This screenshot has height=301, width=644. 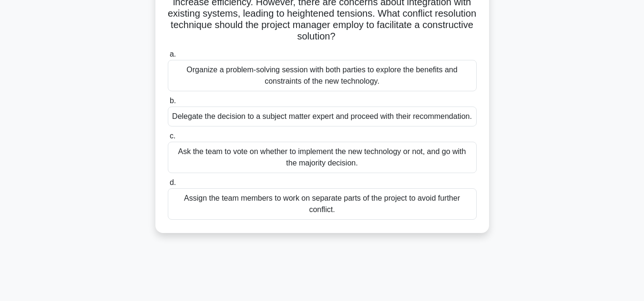 What do you see at coordinates (172, 101) in the screenshot?
I see `span: b.` at bounding box center [172, 101].